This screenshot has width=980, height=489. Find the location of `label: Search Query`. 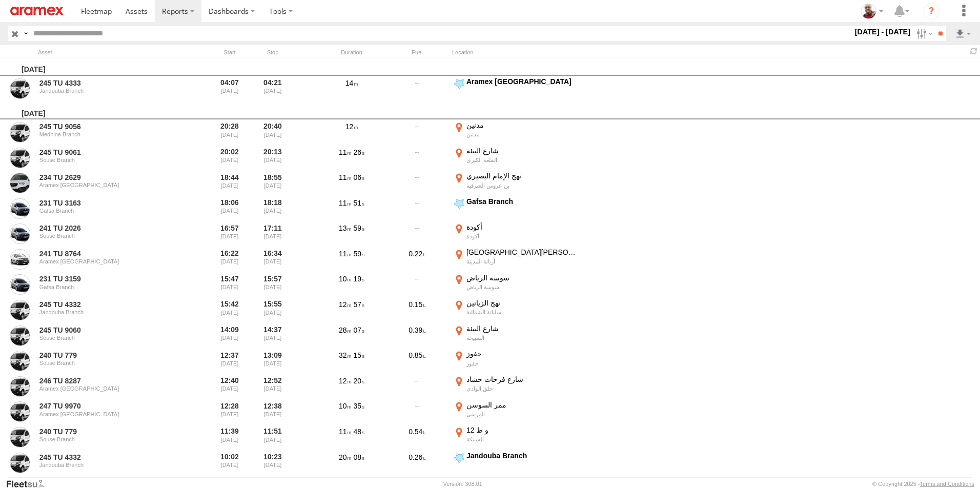

label: Search Query is located at coordinates (26, 34).